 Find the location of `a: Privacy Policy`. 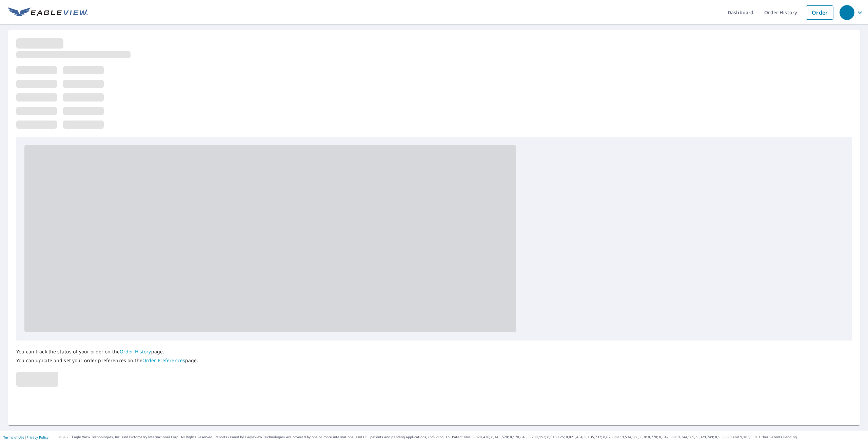

a: Privacy Policy is located at coordinates (37, 437).